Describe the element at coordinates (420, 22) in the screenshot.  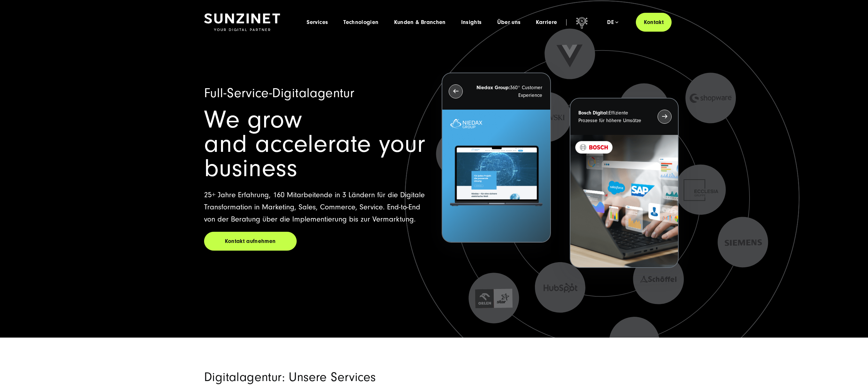
I see `span: Kunden & Branchen` at that location.